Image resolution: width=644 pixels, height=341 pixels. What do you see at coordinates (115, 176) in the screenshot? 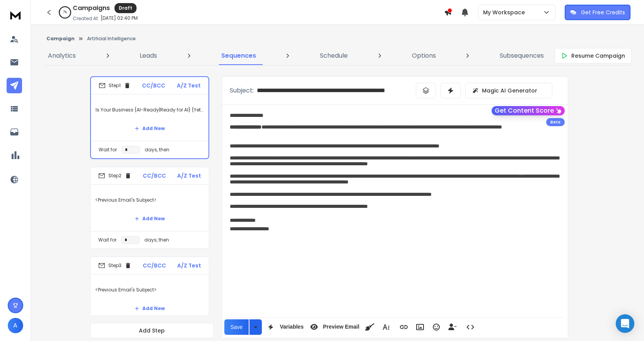
I see `div: Step 2` at bounding box center [115, 176].